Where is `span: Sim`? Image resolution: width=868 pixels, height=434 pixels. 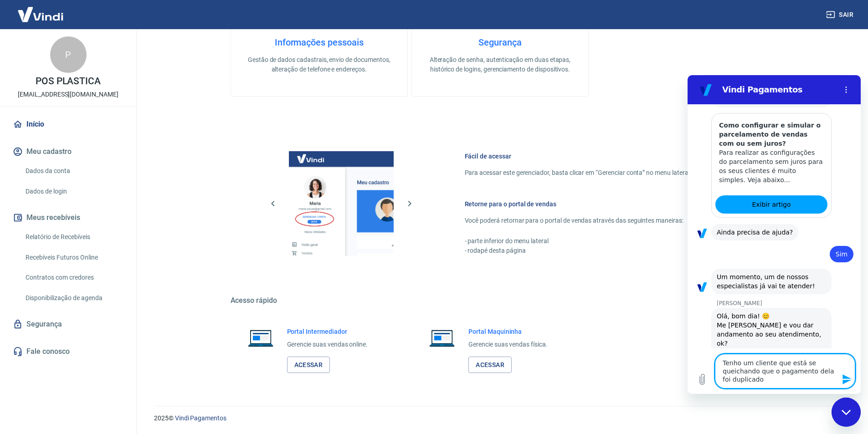 span: Sim is located at coordinates (154, 179).